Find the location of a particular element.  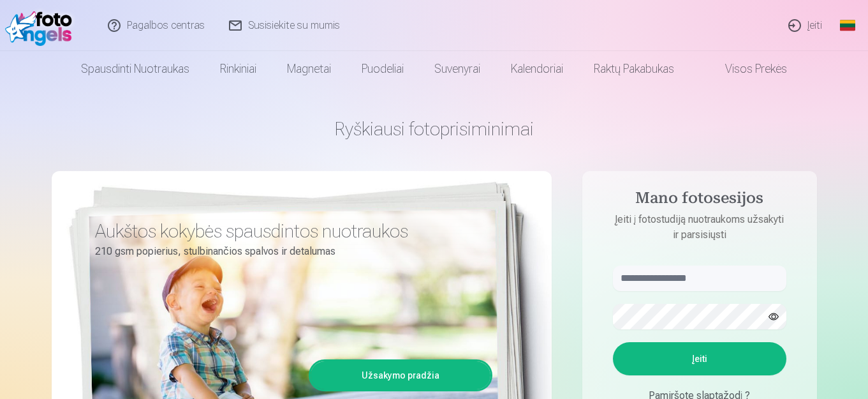

h4: Mano fotosesijos is located at coordinates (700, 200).